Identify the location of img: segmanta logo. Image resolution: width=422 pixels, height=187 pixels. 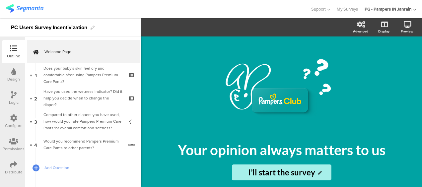
(25, 8).